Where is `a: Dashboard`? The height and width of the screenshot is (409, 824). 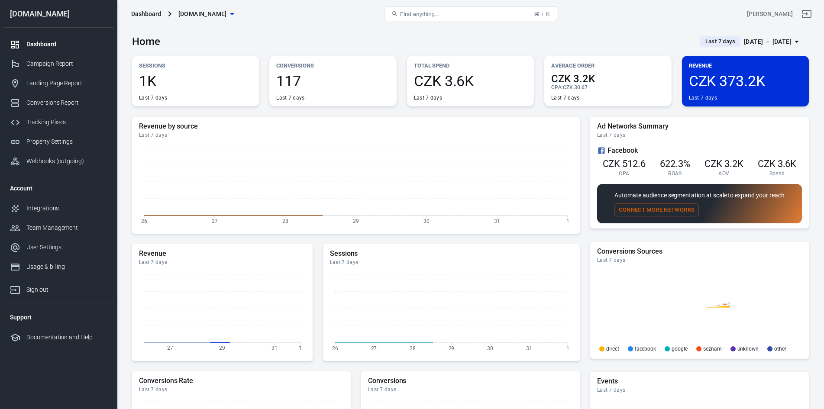
a: Dashboard is located at coordinates (58, 44).